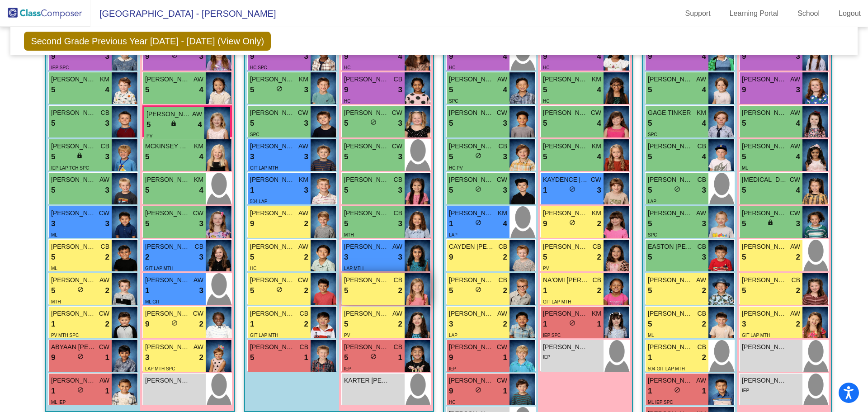 Image resolution: width=868 pixels, height=412 pixels. I want to click on span: MCKINSEY WESTERINEN, so click(168, 146).